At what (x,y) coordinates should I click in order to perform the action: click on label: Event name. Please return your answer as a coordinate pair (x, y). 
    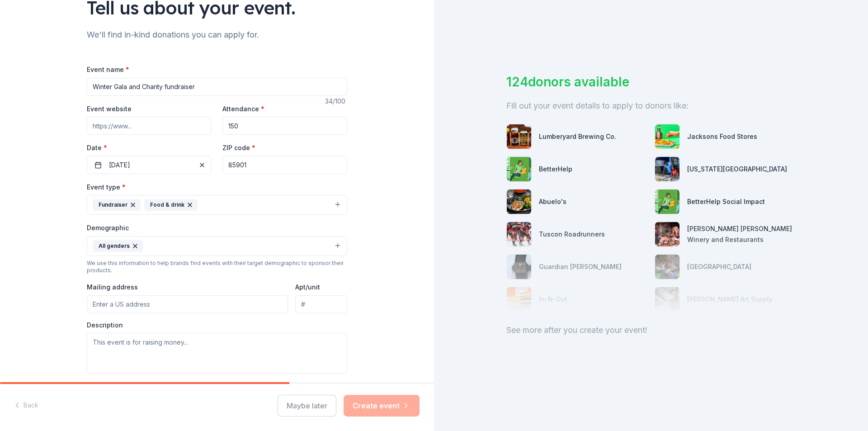
    Looking at the image, I should click on (108, 69).